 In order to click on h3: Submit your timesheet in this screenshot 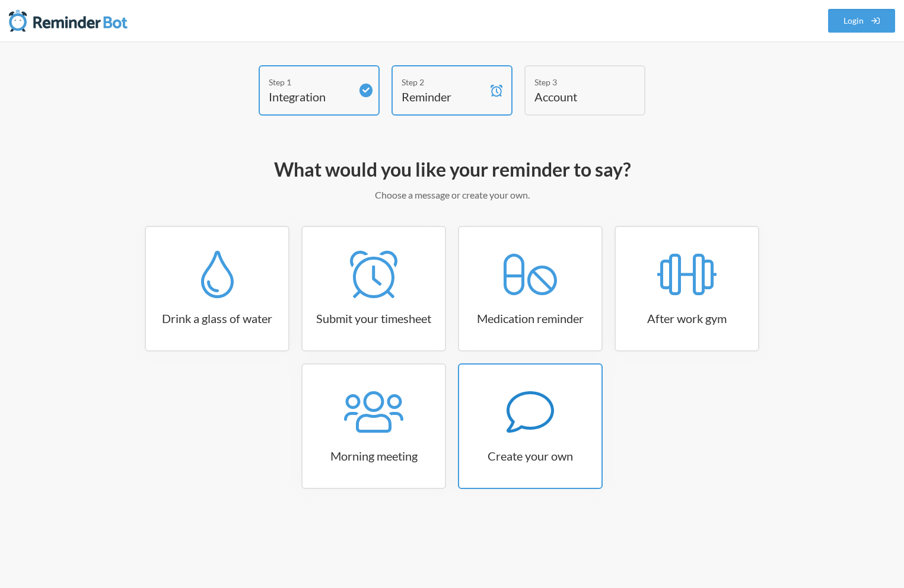, I will do `click(374, 319)`.